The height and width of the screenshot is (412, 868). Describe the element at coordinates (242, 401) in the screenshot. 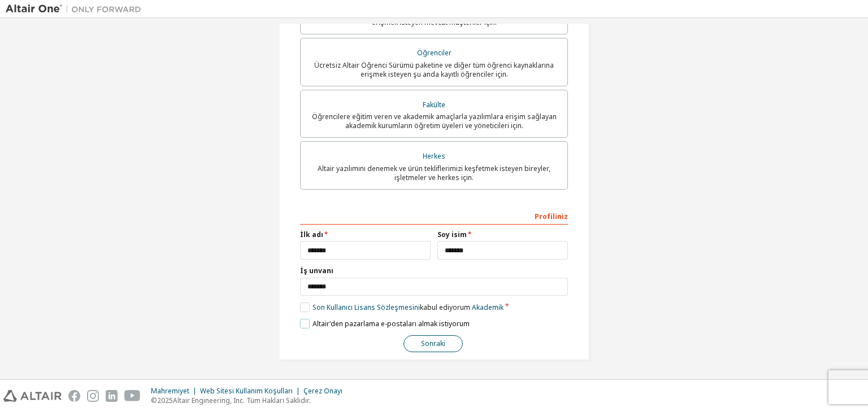

I see `font: Altair Engineering, Inc. Tüm Hakları Saklıdır.` at that location.